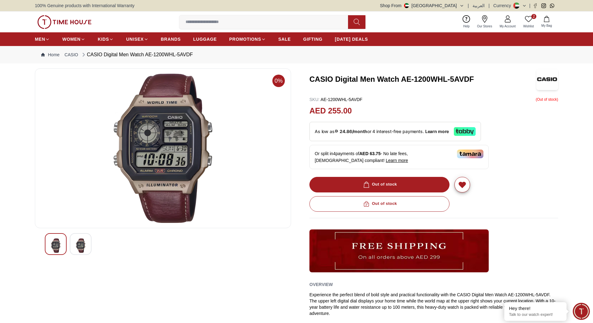  I want to click on button: My Bag, so click(546, 22).